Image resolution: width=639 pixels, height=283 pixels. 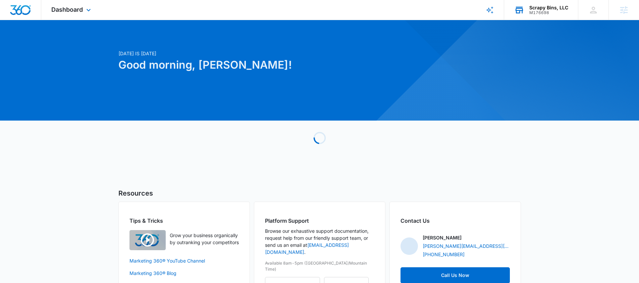 What do you see at coordinates (148, 240) in the screenshot?
I see `img: Quick Overview Video` at bounding box center [148, 240].